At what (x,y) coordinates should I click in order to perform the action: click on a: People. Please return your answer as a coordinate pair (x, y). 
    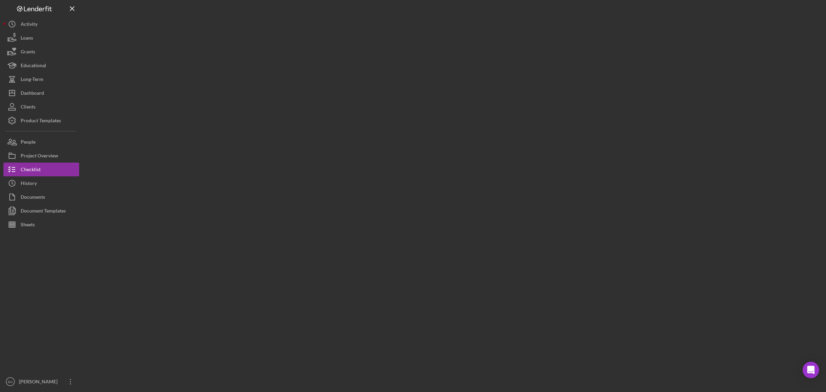
    Looking at the image, I should click on (41, 142).